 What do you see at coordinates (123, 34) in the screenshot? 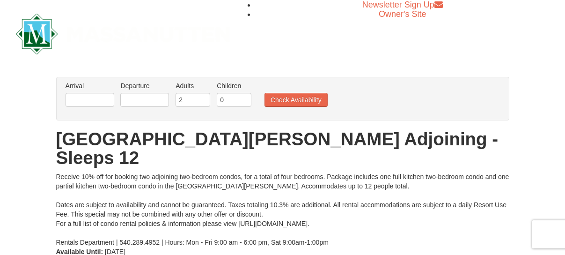
I see `img: Massanutten Resort Logo` at bounding box center [123, 34].